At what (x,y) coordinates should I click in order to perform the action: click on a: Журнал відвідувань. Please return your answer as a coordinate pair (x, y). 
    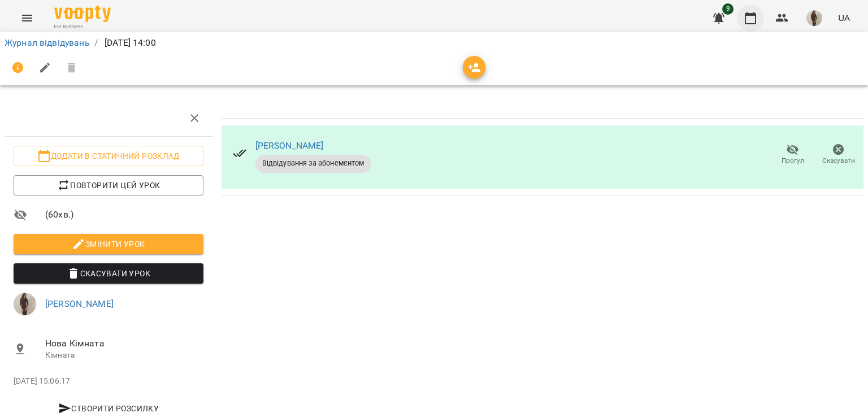
    Looking at the image, I should click on (47, 42).